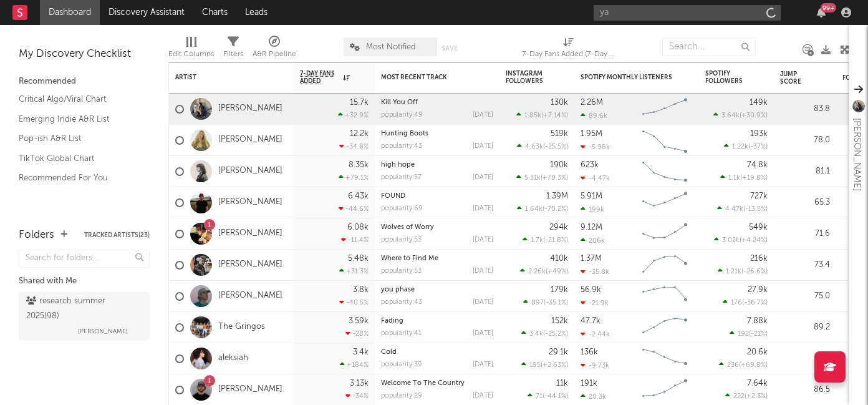  What do you see at coordinates (758, 289) in the screenshot?
I see `div: 27.9k` at bounding box center [758, 289].